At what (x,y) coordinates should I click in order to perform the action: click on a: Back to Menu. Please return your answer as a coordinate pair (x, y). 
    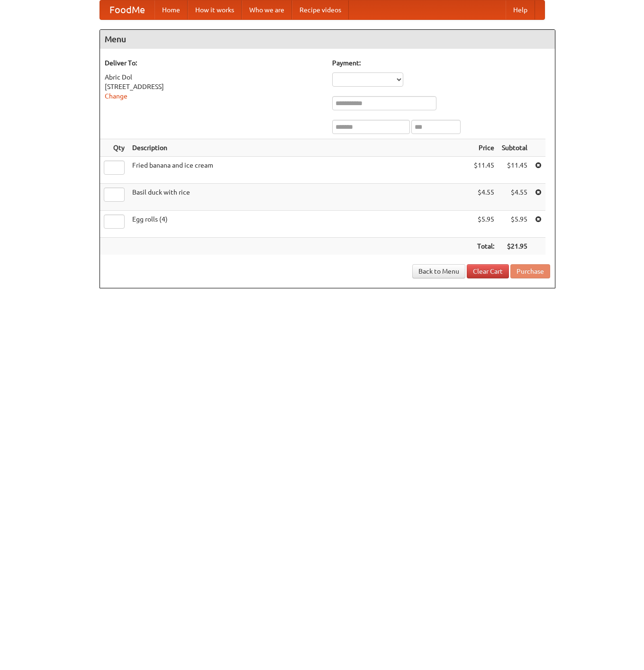
    Looking at the image, I should click on (439, 271).